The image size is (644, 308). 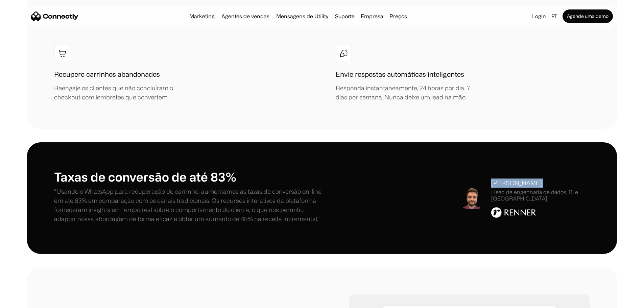 I want to click on ul: Language list, so click(x=27, y=301).